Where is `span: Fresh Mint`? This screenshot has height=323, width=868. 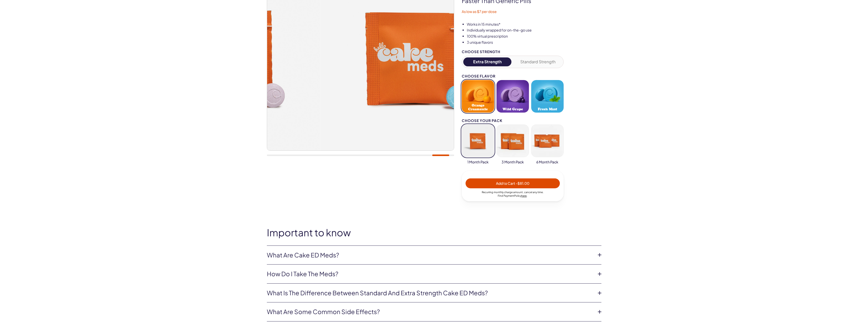
span: Fresh Mint is located at coordinates (548, 109).